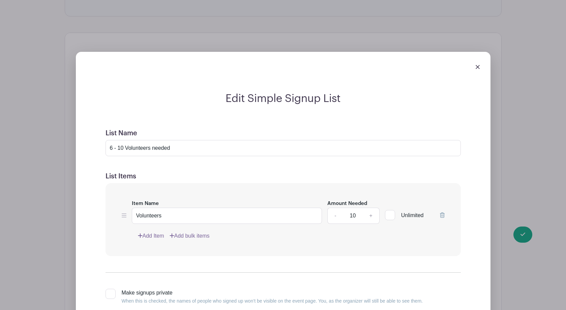 This screenshot has height=310, width=566. What do you see at coordinates (283, 148) in the screenshot?
I see `input: e.g. Things or volunteers we need for the event` at bounding box center [283, 148].